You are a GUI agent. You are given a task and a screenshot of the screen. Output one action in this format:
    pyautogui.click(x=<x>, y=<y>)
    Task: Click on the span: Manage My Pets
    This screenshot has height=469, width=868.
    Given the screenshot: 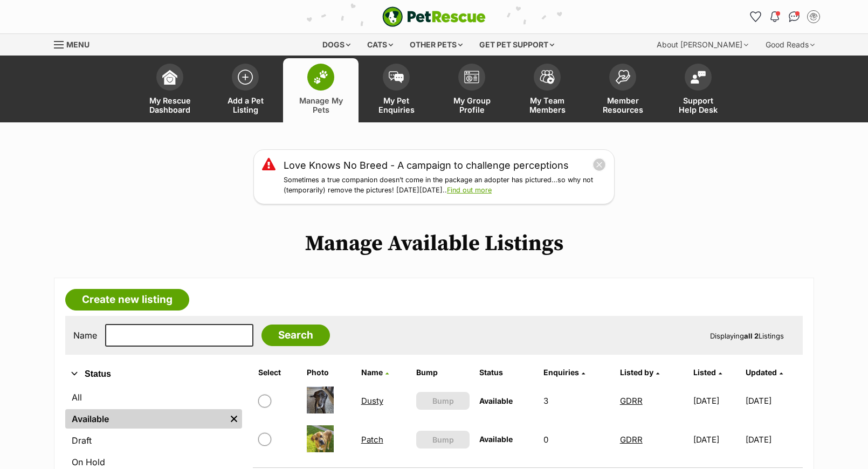 What is the action you would take?
    pyautogui.click(x=321, y=105)
    